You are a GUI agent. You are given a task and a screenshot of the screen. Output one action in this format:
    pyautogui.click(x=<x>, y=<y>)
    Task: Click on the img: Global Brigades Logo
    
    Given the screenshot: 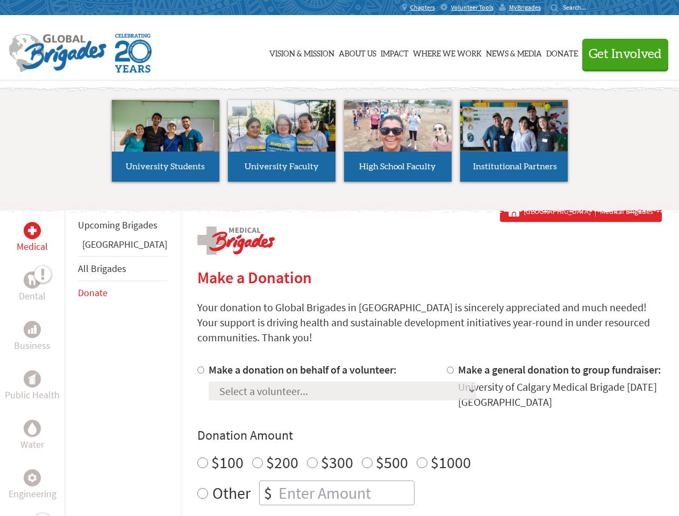 What is the action you would take?
    pyautogui.click(x=57, y=53)
    